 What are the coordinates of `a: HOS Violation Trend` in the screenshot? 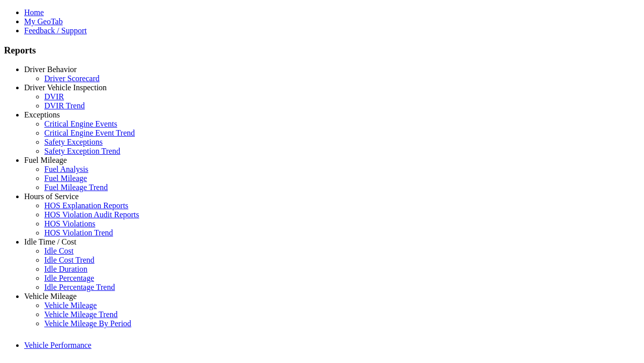 It's located at (78, 233).